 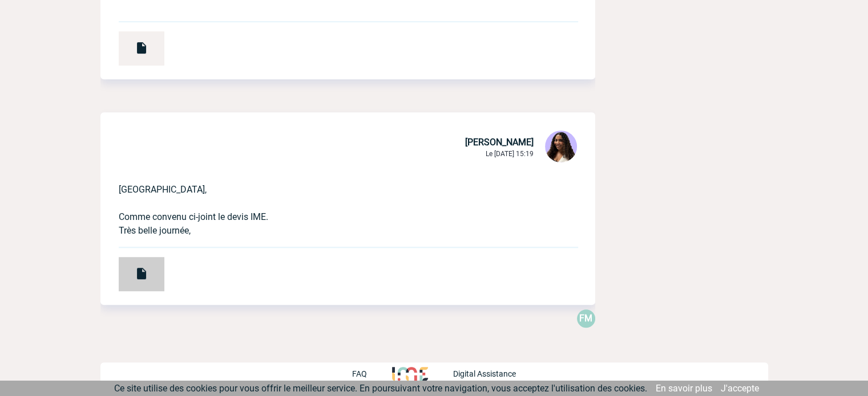 What do you see at coordinates (409, 374) in the screenshot?
I see `img: http://www.idealmeetingsevents.fr/` at bounding box center [409, 374].